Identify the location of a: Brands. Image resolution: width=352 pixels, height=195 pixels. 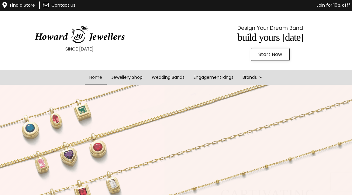
(252, 77).